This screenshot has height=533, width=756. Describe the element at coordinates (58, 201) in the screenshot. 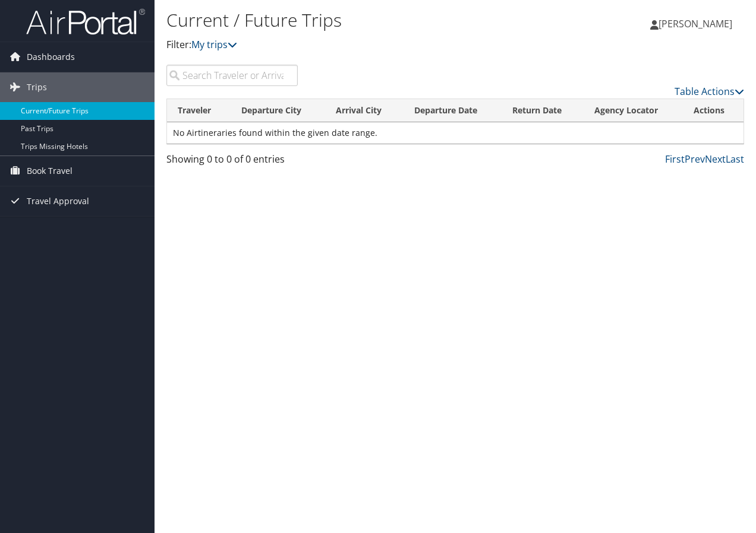

I see `span: Travel Approval` at that location.